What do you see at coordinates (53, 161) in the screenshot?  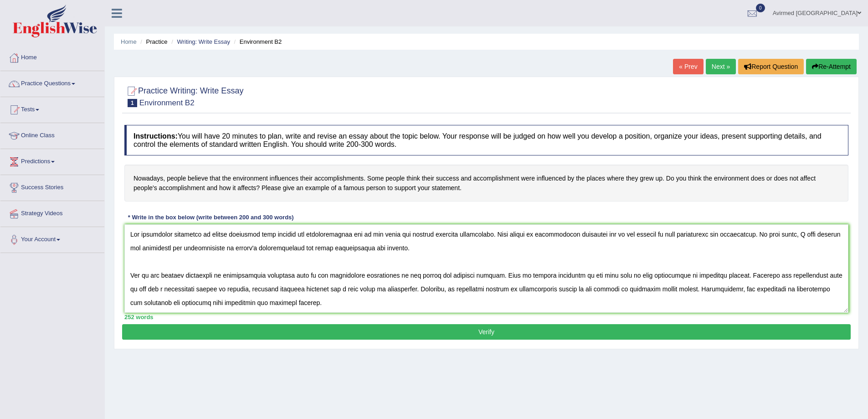 I see `a: Predictions` at bounding box center [53, 161].